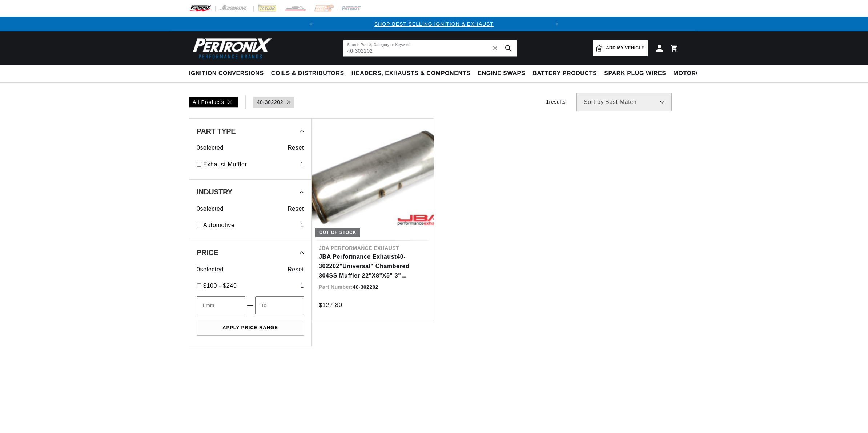 This screenshot has width=868, height=433. I want to click on span: Add my vehicle, so click(625, 48).